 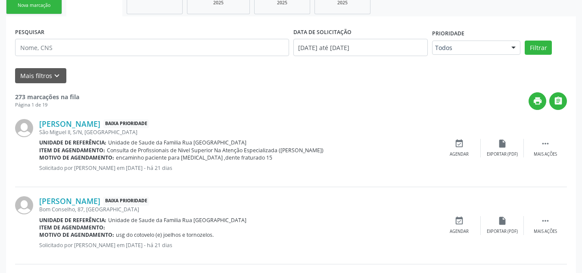 I want to click on i: print, so click(x=538, y=101).